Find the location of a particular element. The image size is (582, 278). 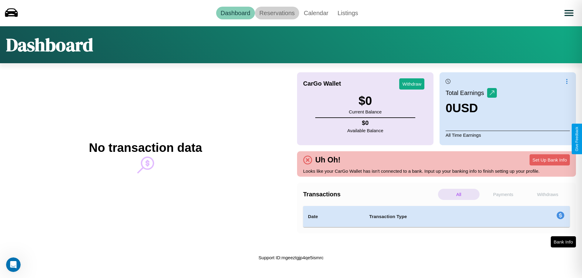

h4: Transaction Type is located at coordinates (438, 217).